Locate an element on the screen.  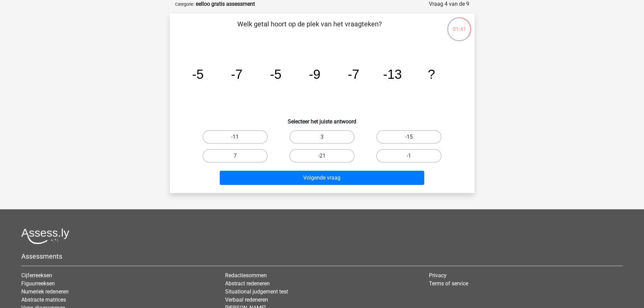
a: Numeriek redeneren is located at coordinates (45, 292).